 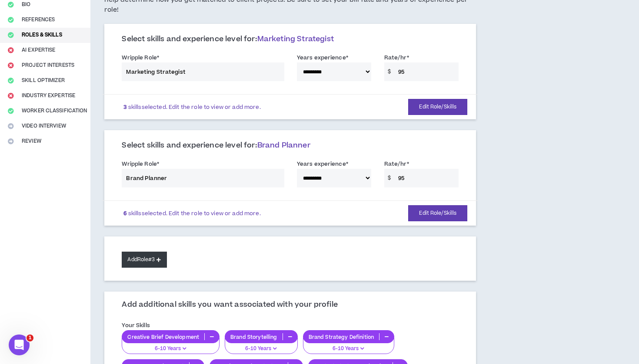 What do you see at coordinates (295, 39) in the screenshot?
I see `span: Marketing Strategist` at bounding box center [295, 39].